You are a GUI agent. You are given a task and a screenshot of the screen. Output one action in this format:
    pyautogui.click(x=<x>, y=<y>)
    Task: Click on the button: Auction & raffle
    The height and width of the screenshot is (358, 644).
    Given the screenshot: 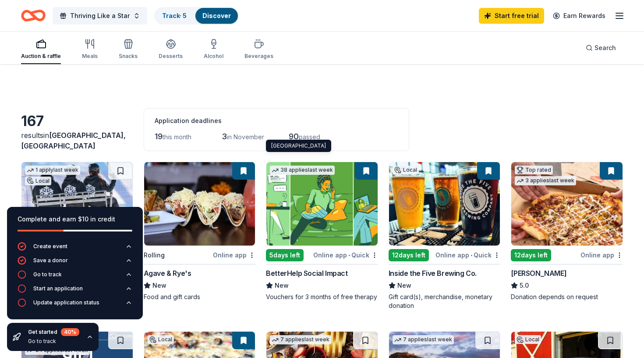 What is the action you would take?
    pyautogui.click(x=41, y=49)
    